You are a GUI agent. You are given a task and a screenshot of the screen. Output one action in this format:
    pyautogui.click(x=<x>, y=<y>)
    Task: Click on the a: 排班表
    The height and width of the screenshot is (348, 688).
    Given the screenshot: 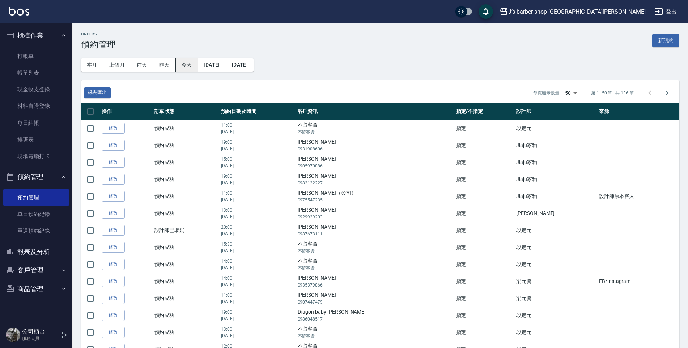 What is the action you would take?
    pyautogui.click(x=36, y=140)
    